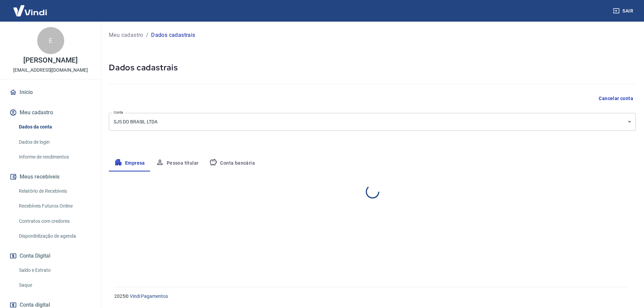 Image resolution: width=644 pixels, height=308 pixels. I want to click on a: Relatório de Recebíveis, so click(54, 191).